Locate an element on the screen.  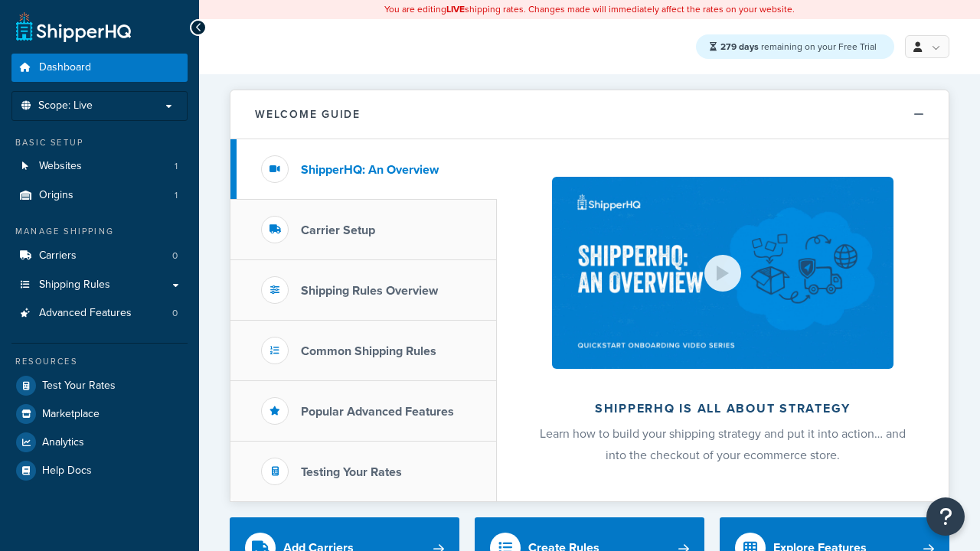
li: Marketplace is located at coordinates (100, 414).